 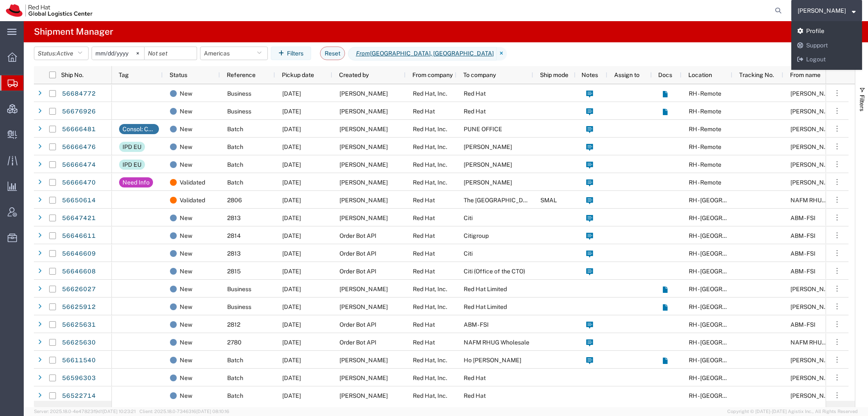 What do you see at coordinates (548, 200) in the screenshot?
I see `span: SMAL` at bounding box center [548, 200].